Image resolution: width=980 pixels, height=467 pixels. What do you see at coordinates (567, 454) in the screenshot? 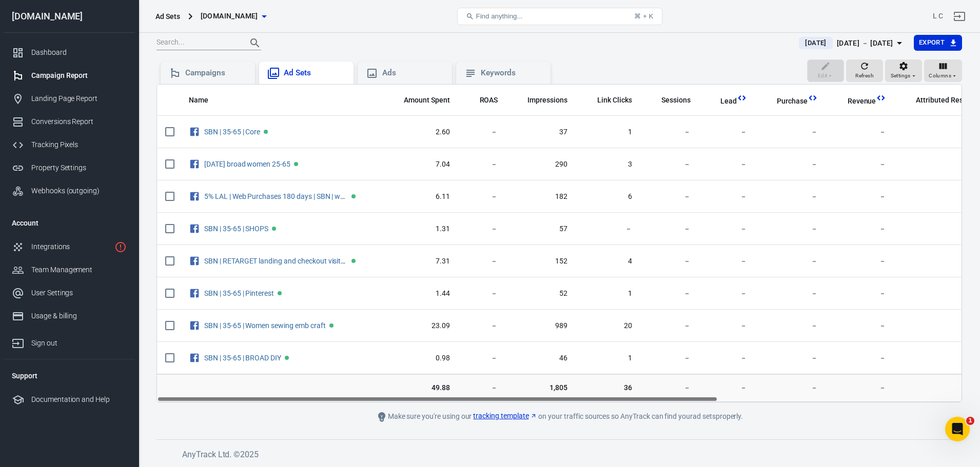
I see `h6: AnyTrack Ltd. © 2025` at bounding box center [567, 454].